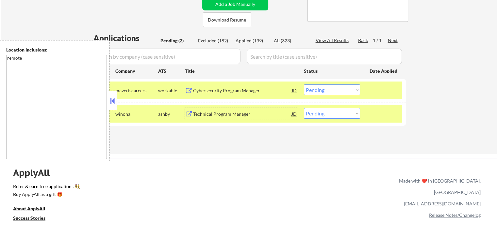  What do you see at coordinates (171, 91) in the screenshot?
I see `div: workable` at bounding box center [171, 91].